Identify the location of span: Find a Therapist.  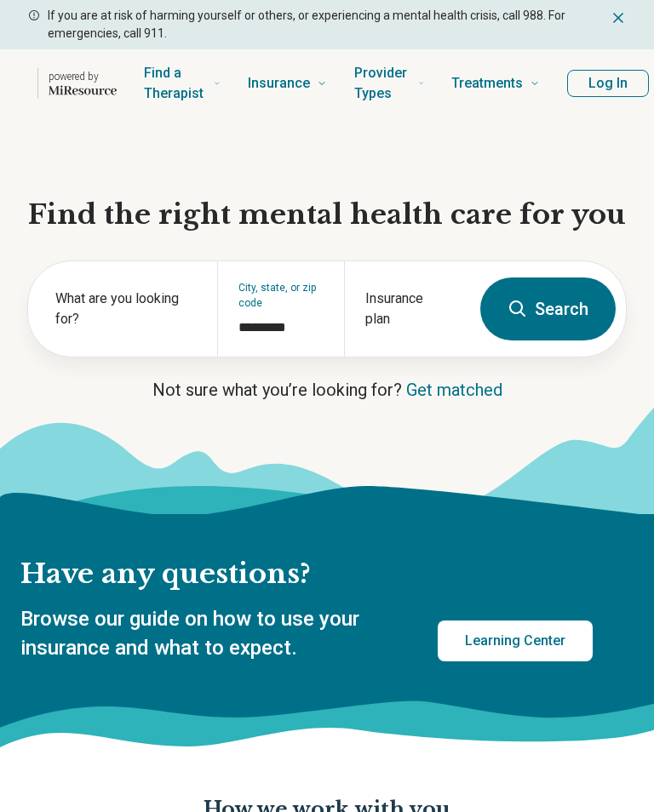
(176, 84).